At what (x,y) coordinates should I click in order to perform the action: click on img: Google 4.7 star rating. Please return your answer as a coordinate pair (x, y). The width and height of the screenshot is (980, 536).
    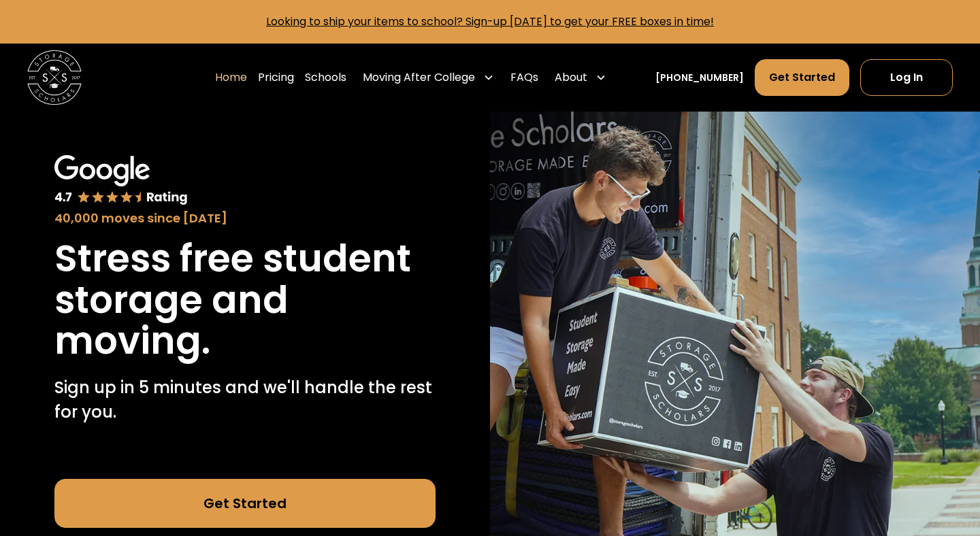
    Looking at the image, I should click on (121, 180).